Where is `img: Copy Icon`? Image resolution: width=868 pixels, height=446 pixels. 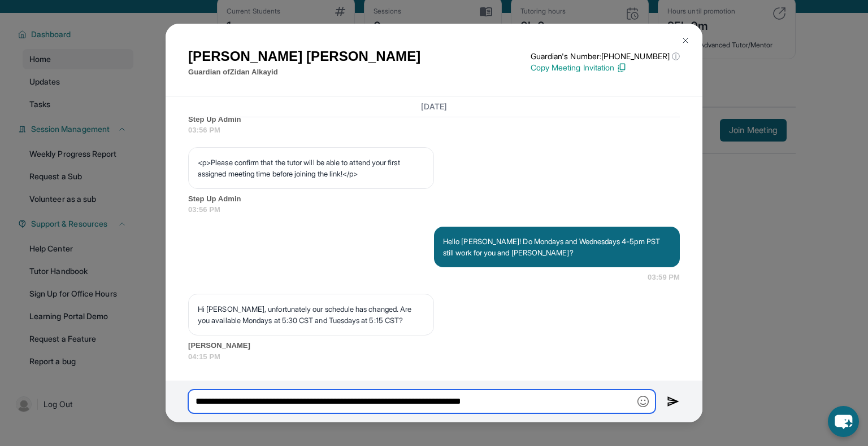
img: Copy Icon is located at coordinates (621, 68).